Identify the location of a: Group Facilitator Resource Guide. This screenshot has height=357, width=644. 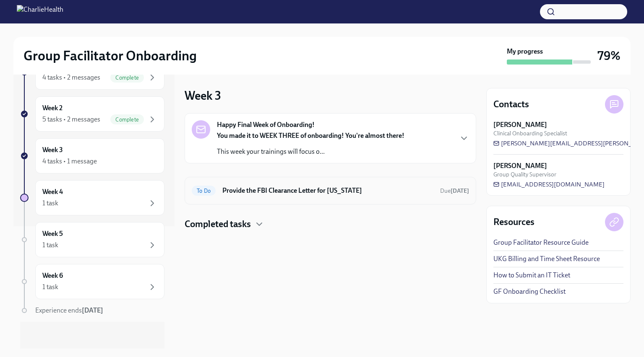
(541, 242).